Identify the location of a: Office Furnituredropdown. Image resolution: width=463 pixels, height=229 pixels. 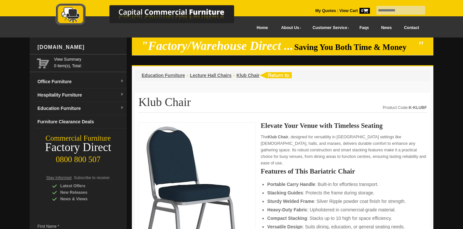
(81, 81).